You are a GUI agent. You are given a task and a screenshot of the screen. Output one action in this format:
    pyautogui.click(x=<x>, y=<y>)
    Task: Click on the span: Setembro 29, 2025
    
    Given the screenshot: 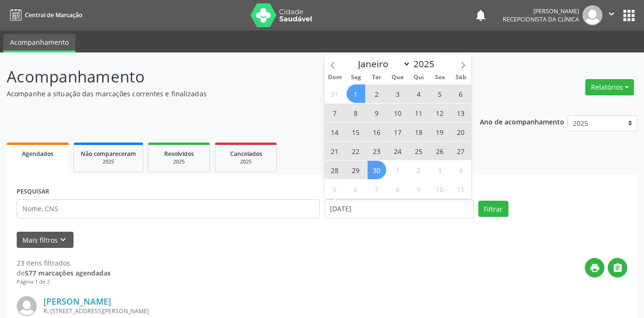 What is the action you would take?
    pyautogui.click(x=356, y=170)
    